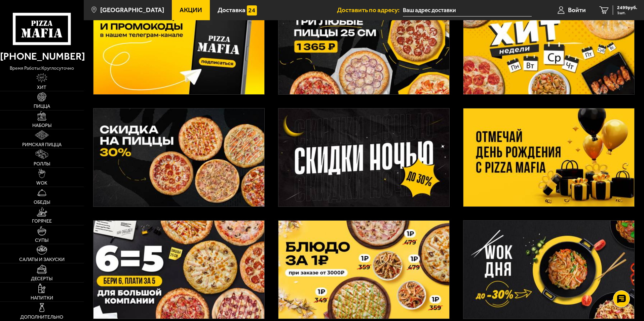 The image size is (644, 321). What do you see at coordinates (42, 298) in the screenshot?
I see `span: Напитки` at bounding box center [42, 298].